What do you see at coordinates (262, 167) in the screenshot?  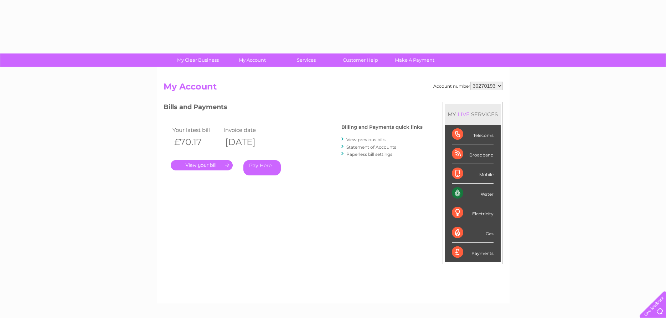 I see `a: Pay Here` at bounding box center [262, 167].